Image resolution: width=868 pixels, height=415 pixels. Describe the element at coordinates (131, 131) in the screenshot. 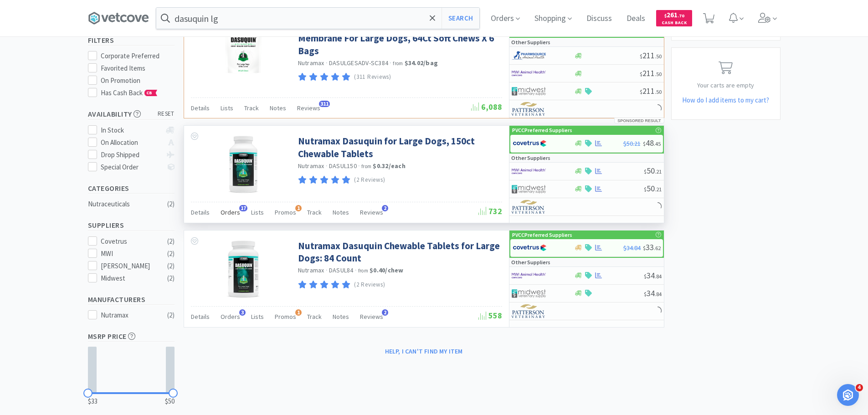

I see `div: In Stock` at that location.